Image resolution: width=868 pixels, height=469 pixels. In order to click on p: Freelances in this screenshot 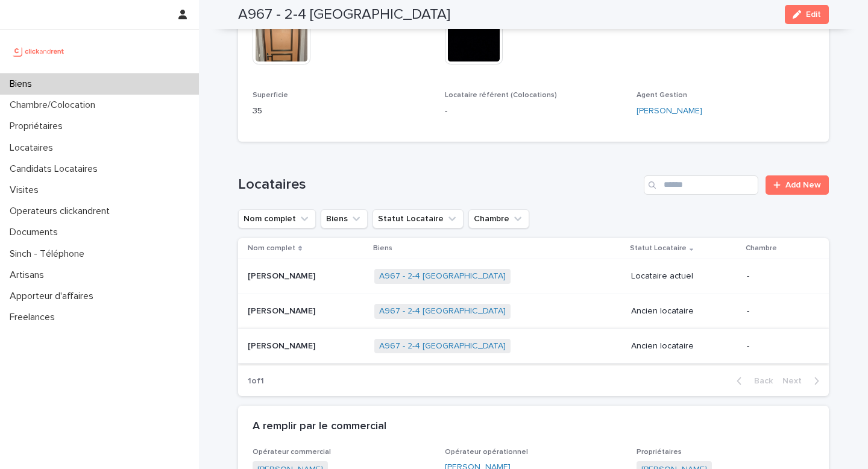, I will do `click(34, 317)`.